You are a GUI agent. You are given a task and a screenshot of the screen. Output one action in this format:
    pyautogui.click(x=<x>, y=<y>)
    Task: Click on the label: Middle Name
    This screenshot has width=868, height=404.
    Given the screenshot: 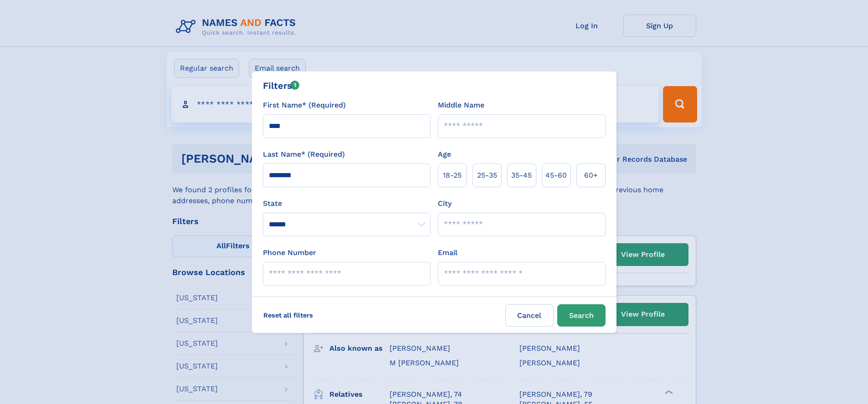 What is the action you would take?
    pyautogui.click(x=461, y=105)
    